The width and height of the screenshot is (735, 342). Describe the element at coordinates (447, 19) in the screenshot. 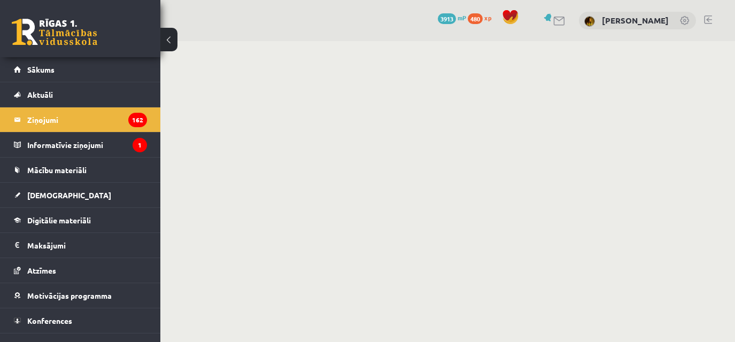

I see `span: 3913` at that location.